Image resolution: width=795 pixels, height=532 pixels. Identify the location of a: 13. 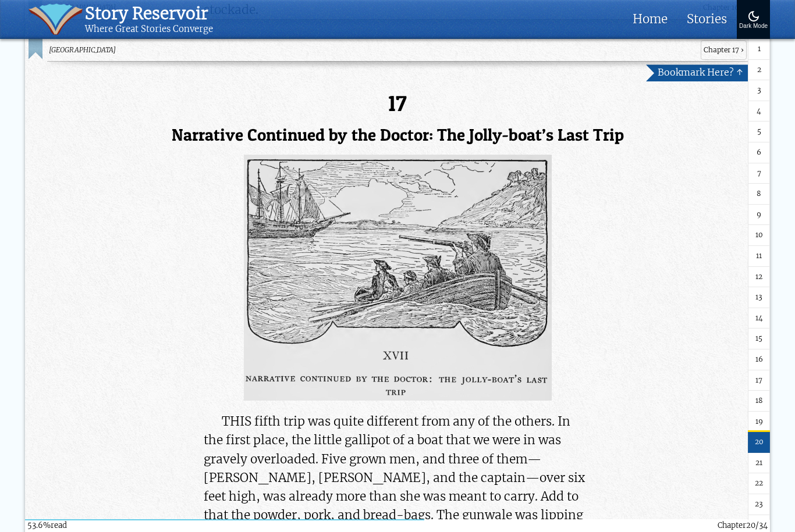
(759, 298).